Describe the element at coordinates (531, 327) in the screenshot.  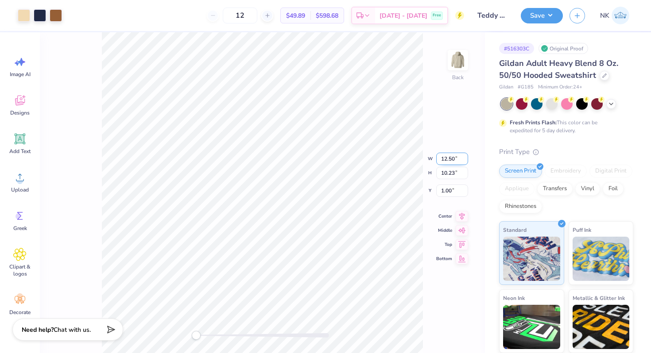
I see `img: Neon Ink` at that location.